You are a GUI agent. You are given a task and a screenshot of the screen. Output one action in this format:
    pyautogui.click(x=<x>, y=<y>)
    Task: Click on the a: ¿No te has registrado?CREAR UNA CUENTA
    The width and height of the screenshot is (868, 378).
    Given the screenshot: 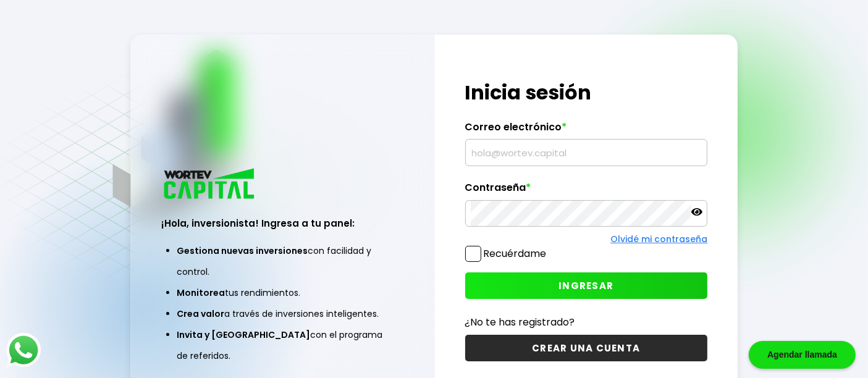 What is the action you would take?
    pyautogui.click(x=586, y=338)
    